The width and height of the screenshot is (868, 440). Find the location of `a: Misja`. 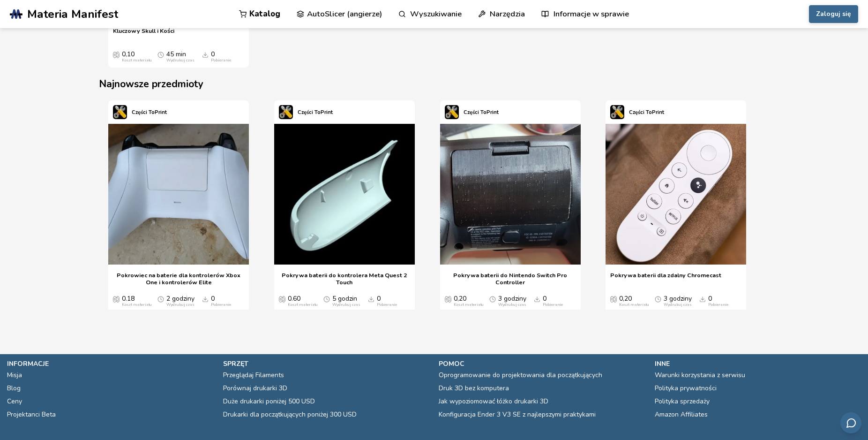

a: Misja is located at coordinates (15, 375).